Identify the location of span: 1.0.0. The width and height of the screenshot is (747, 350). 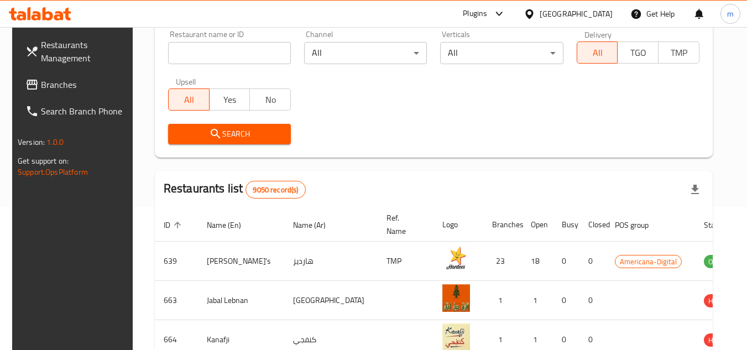
(55, 142).